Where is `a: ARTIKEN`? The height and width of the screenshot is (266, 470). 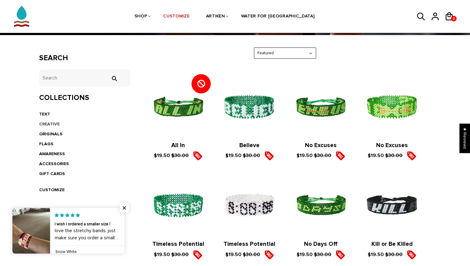 a: ARTIKEN is located at coordinates (215, 17).